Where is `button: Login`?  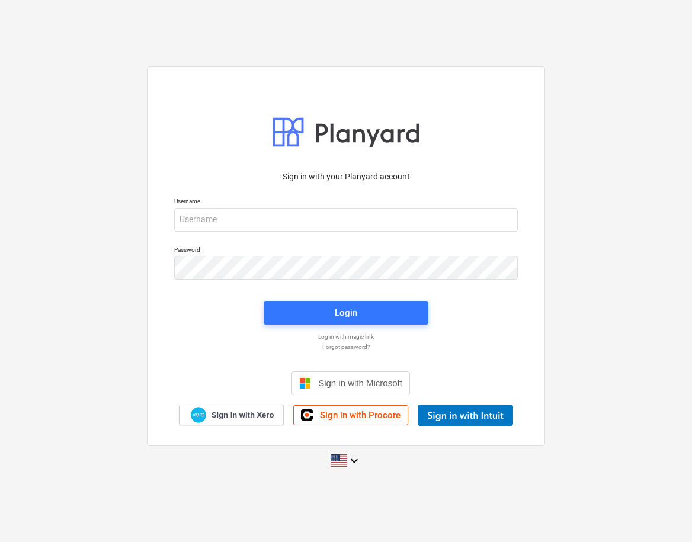 button: Login is located at coordinates (346, 313).